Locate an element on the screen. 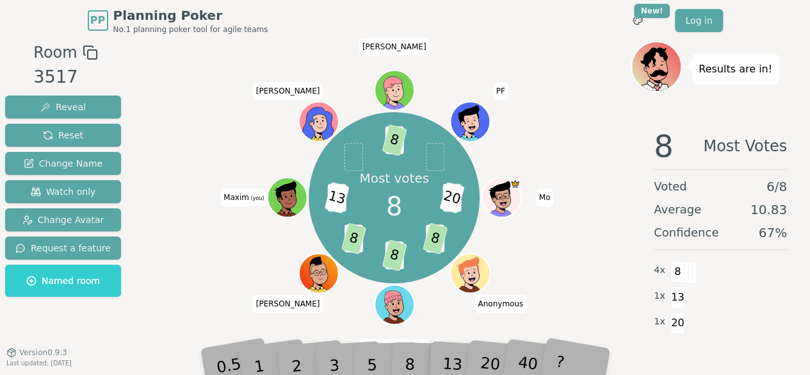 Image resolution: width=810 pixels, height=375 pixels. span: No.1 planning poker tool for agile teams is located at coordinates (191, 29).